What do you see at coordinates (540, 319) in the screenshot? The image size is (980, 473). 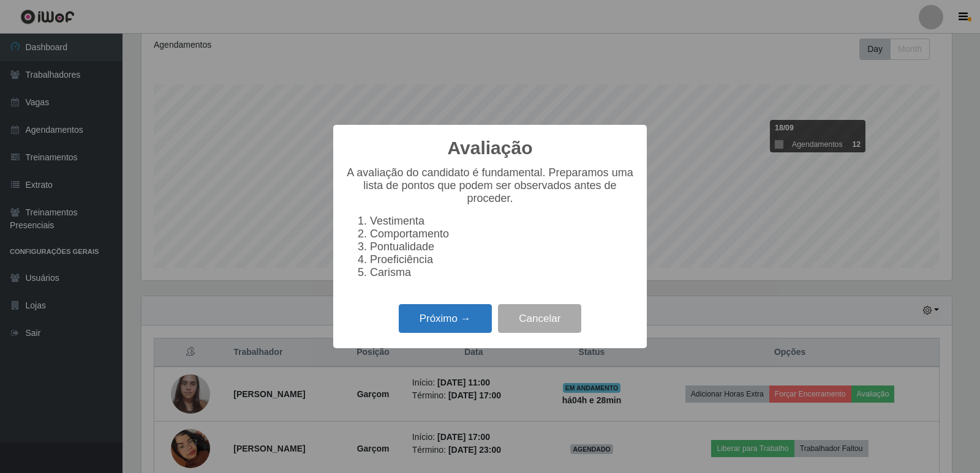 I see `button: Cancelar` at bounding box center [540, 319].